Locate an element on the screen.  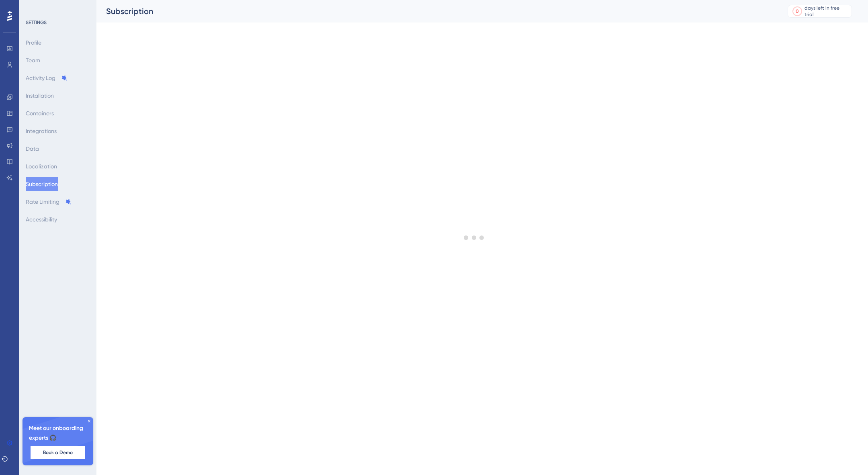
div: Subscription is located at coordinates (437, 11).